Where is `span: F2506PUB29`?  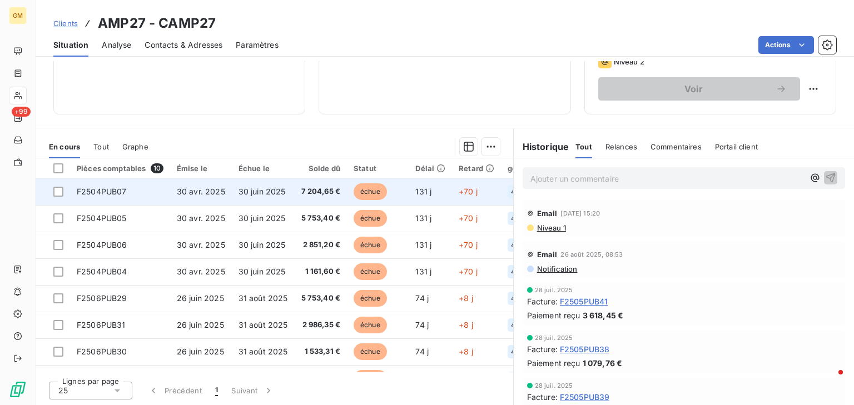
span: F2506PUB29 is located at coordinates (102, 298).